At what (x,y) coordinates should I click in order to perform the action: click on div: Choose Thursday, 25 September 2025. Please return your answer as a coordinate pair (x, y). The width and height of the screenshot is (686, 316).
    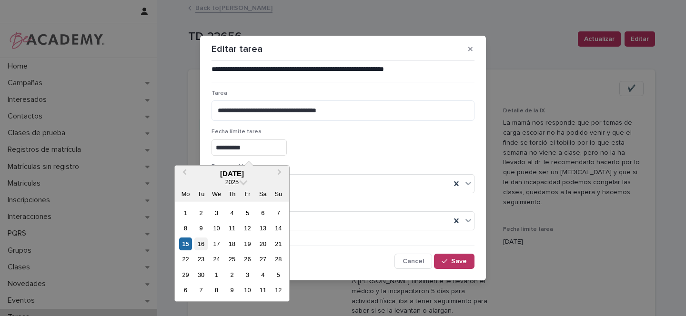
    Looking at the image, I should click on (231, 259).